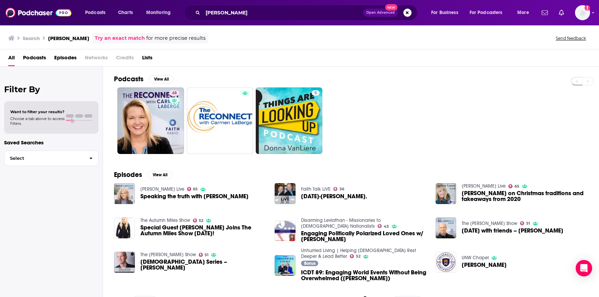  I want to click on div: Open Intercom Messenger, so click(584, 268).